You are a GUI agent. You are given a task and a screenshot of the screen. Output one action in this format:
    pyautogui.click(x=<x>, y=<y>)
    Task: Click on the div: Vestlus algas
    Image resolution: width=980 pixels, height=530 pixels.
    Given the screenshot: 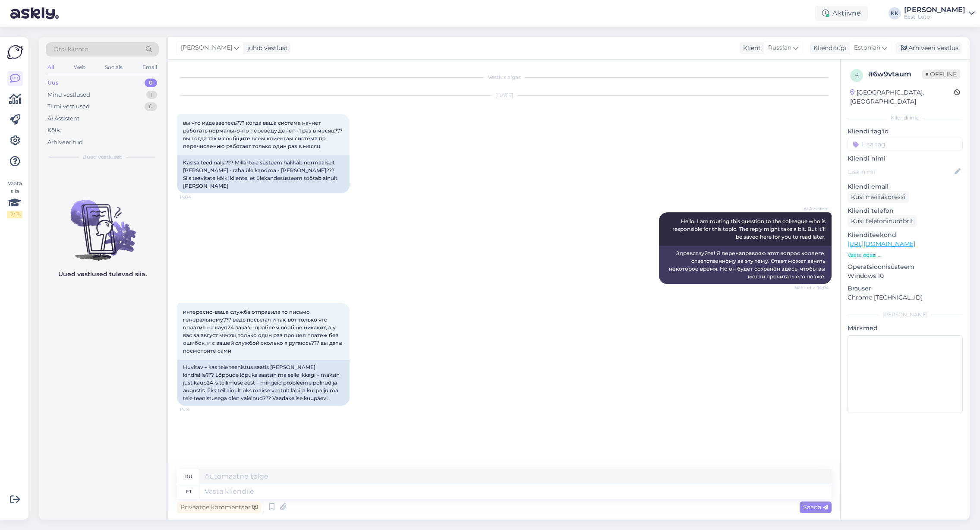 What is the action you would take?
    pyautogui.click(x=504, y=77)
    